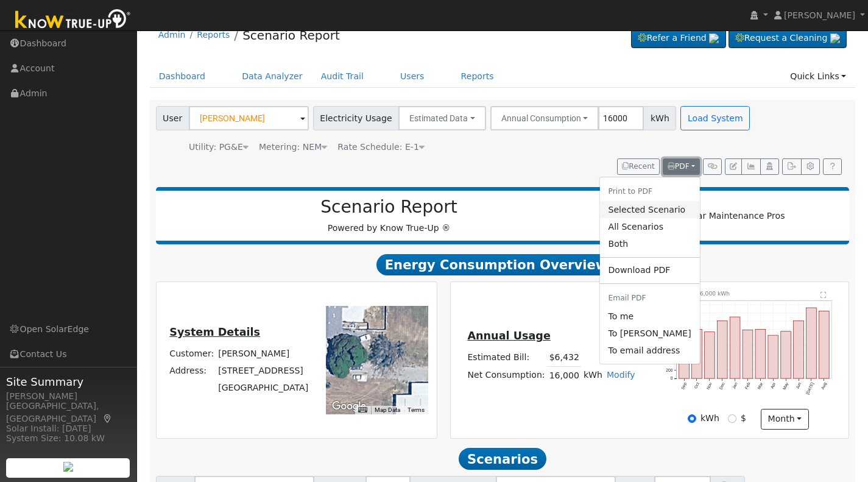 The image size is (868, 482). I want to click on text: Aug, so click(824, 386).